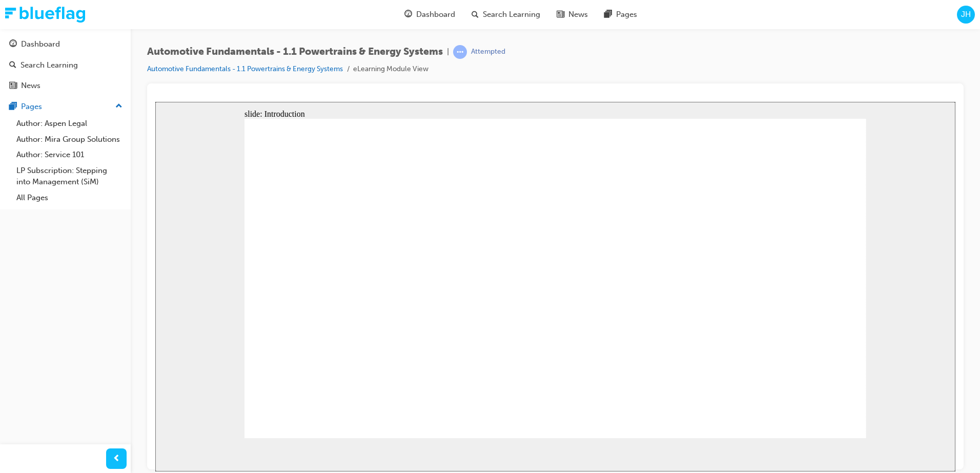  Describe the element at coordinates (31, 85) in the screenshot. I see `div: News` at that location.